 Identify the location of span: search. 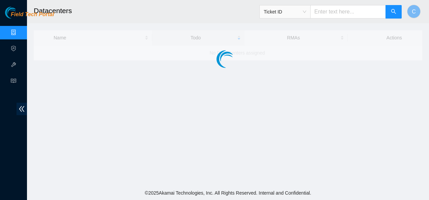
(393, 12).